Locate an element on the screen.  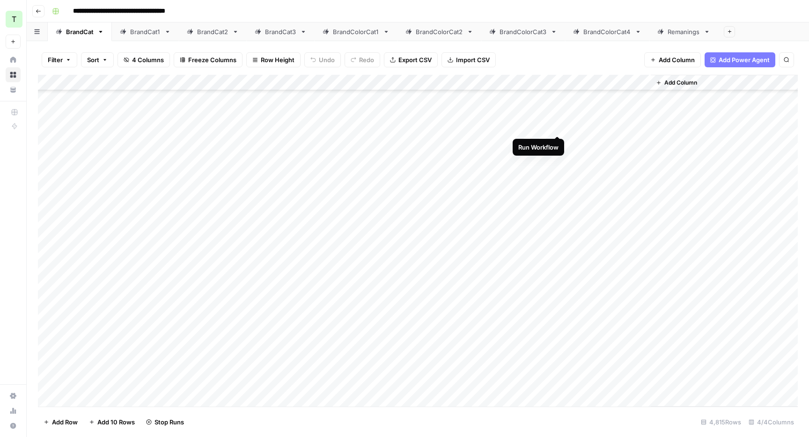
span: Redo is located at coordinates (366, 60).